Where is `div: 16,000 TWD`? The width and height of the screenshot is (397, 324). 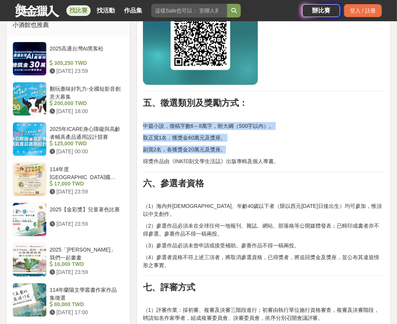 div: 16,000 TWD is located at coordinates (85, 264).